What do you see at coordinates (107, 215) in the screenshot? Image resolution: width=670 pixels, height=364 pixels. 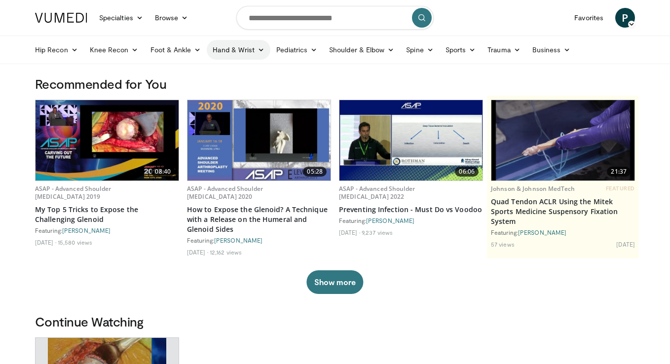 I see `a: My Top 5 Tricks to Expose the Challenging Glenoid` at bounding box center [107, 215].